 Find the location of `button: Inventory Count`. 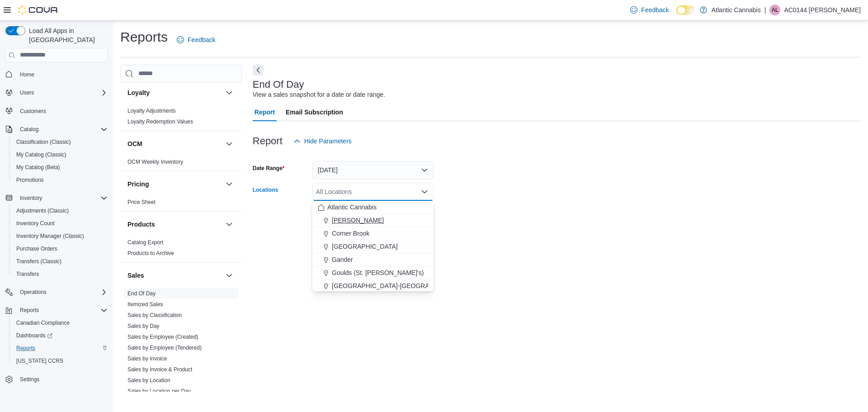

button: Inventory Count is located at coordinates (60, 223).